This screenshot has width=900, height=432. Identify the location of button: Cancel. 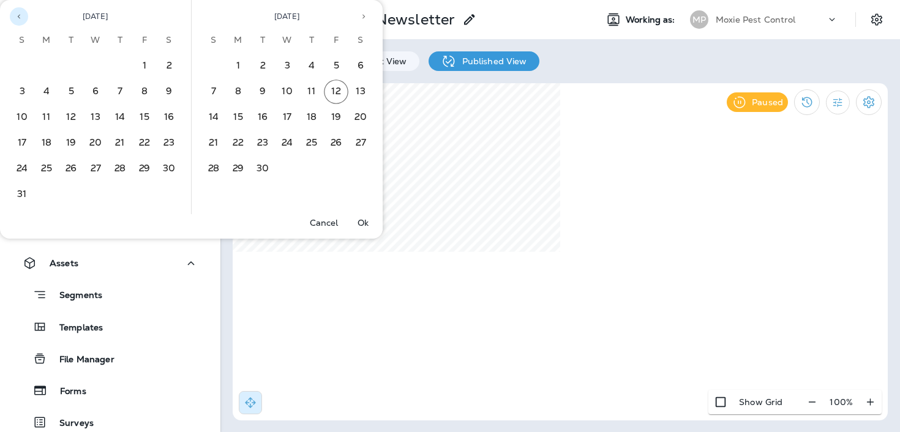
(324, 223).